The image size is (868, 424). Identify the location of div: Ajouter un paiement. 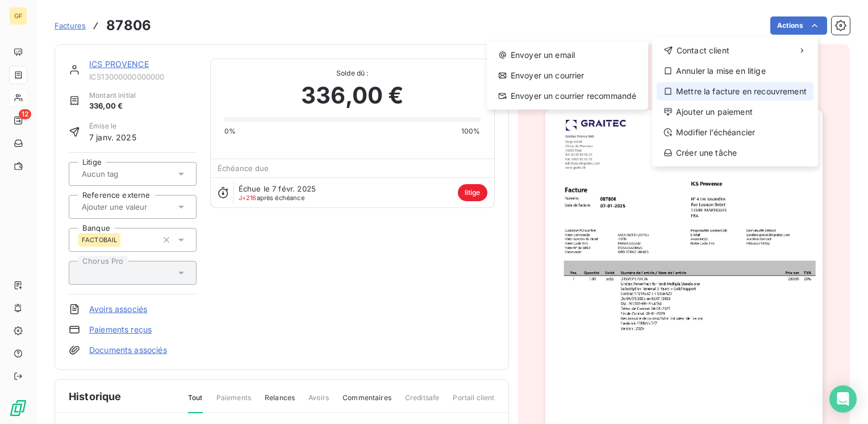
(736, 112).